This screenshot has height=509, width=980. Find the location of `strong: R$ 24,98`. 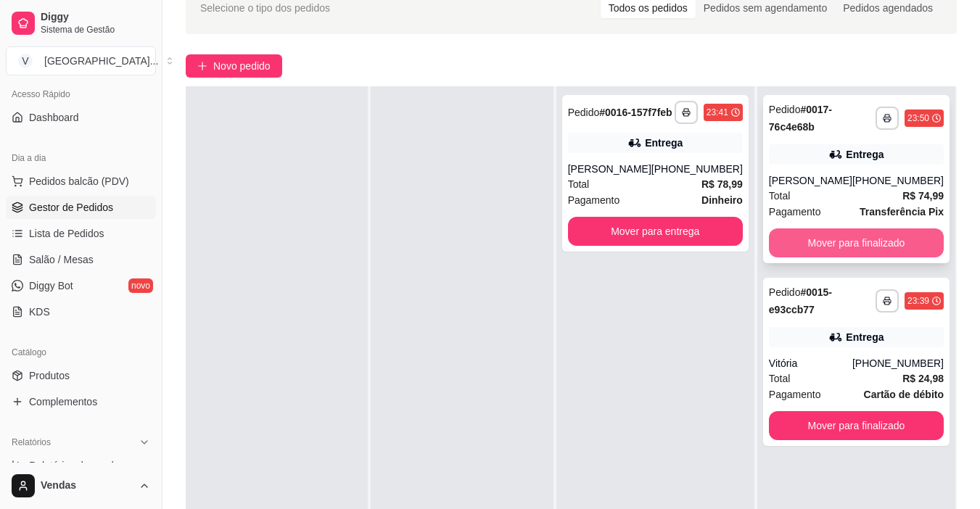

strong: R$ 24,98 is located at coordinates (923, 379).